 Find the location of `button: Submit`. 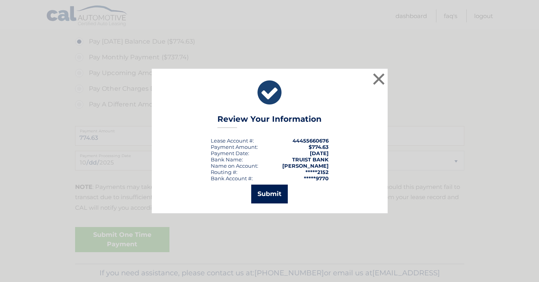

button: Submit is located at coordinates (269, 194).